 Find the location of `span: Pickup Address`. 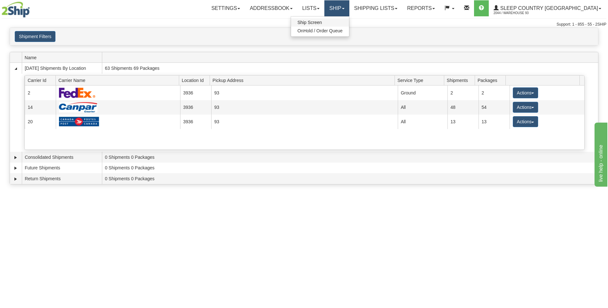

span: Pickup Address is located at coordinates (304, 80).